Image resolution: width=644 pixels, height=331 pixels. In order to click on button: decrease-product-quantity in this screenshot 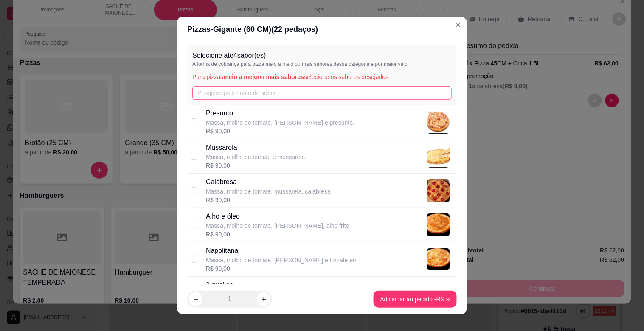, I will do `click(196, 299)`.